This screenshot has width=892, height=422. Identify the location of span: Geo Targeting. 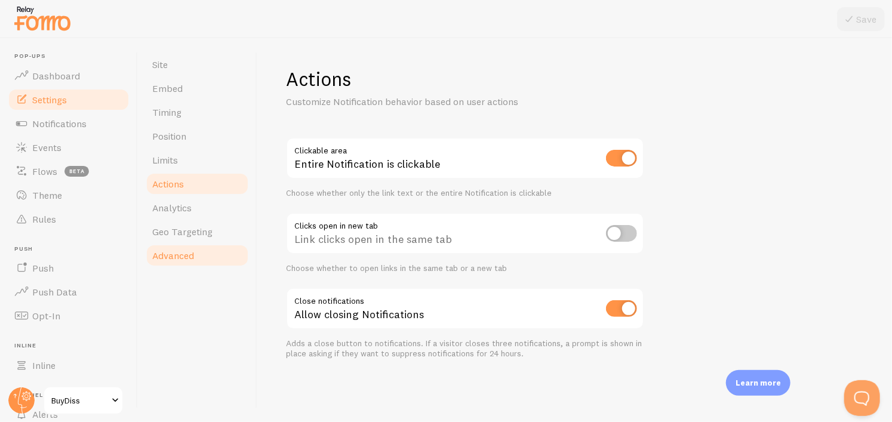
(182, 232).